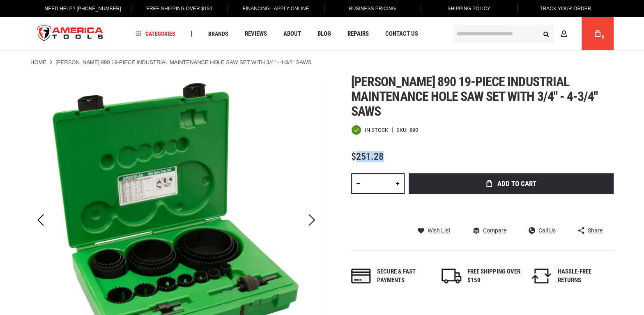 This screenshot has height=315, width=644. I want to click on img: shipping, so click(452, 276).